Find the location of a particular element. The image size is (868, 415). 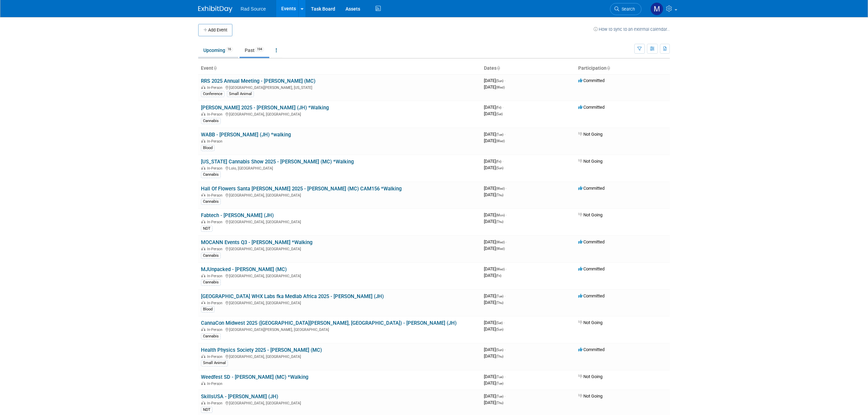

a: Search is located at coordinates (626, 9).